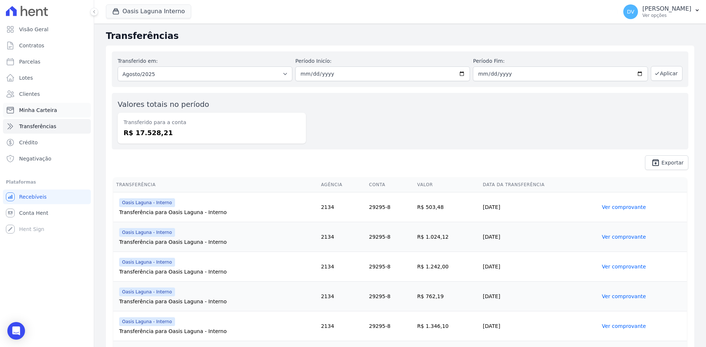  I want to click on span: Transferências, so click(37, 126).